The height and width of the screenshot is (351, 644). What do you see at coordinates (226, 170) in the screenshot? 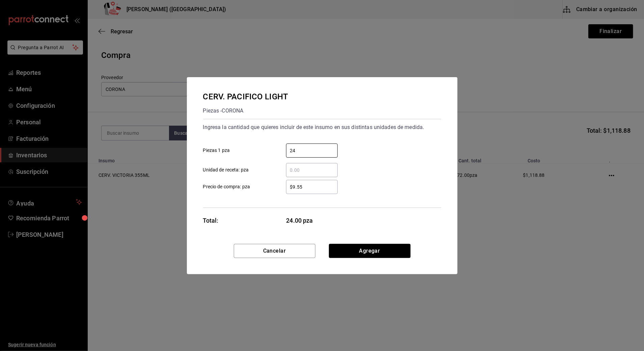
I see `span: Unidad de receta: pza` at bounding box center [226, 170].